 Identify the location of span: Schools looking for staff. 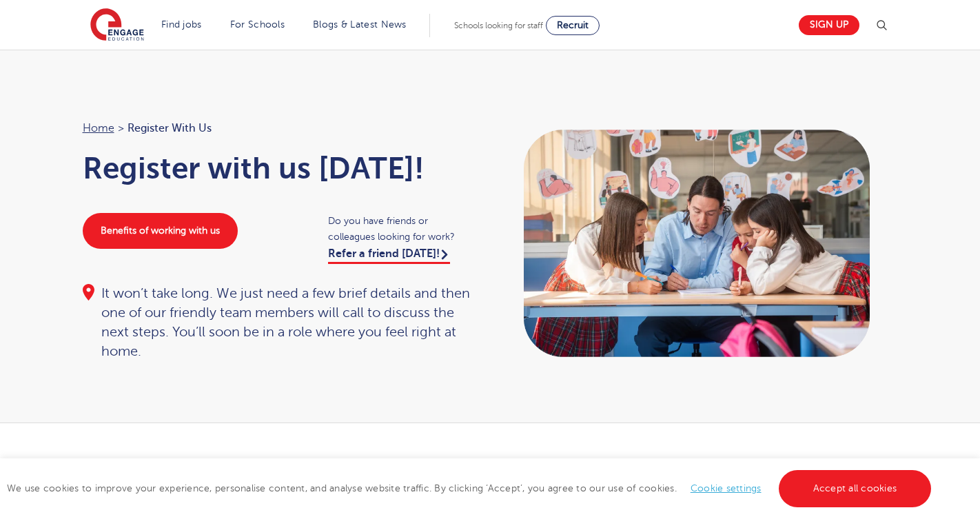
(498, 26).